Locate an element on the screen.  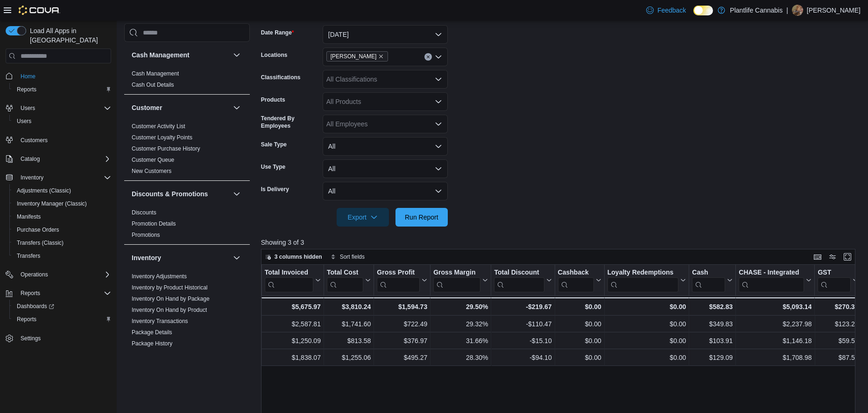
a: Cash Management is located at coordinates (155, 74).